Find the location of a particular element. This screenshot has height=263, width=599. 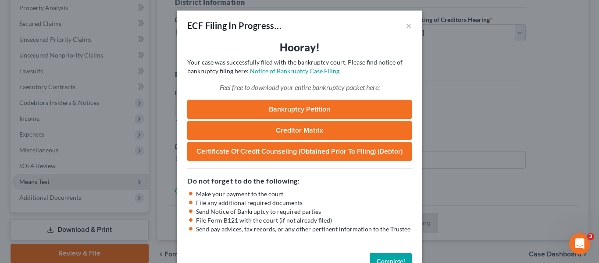

a: Creditor Matrix is located at coordinates (299, 130).